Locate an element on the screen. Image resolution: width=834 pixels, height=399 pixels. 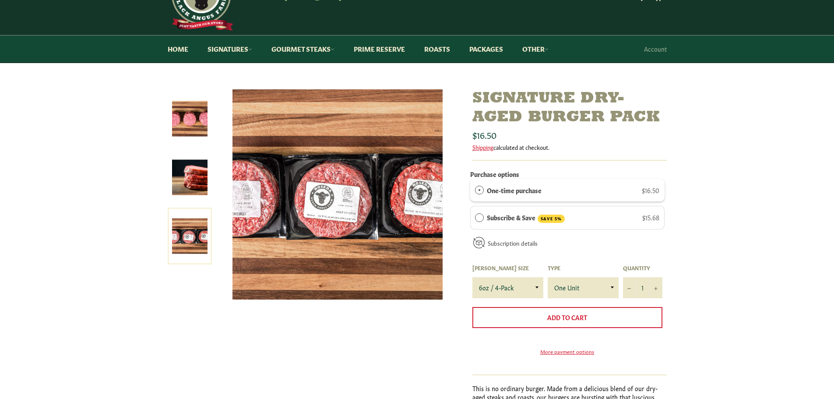
a: Other is located at coordinates (535, 49).